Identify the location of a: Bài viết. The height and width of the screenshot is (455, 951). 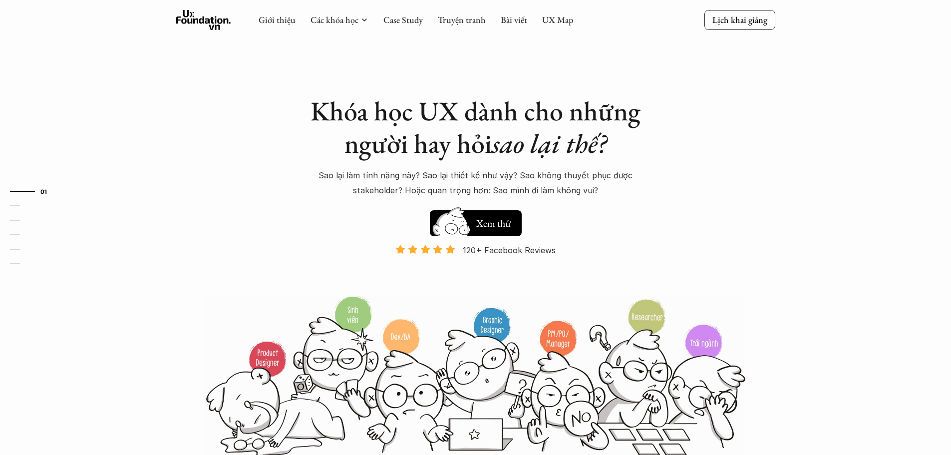
(514, 19).